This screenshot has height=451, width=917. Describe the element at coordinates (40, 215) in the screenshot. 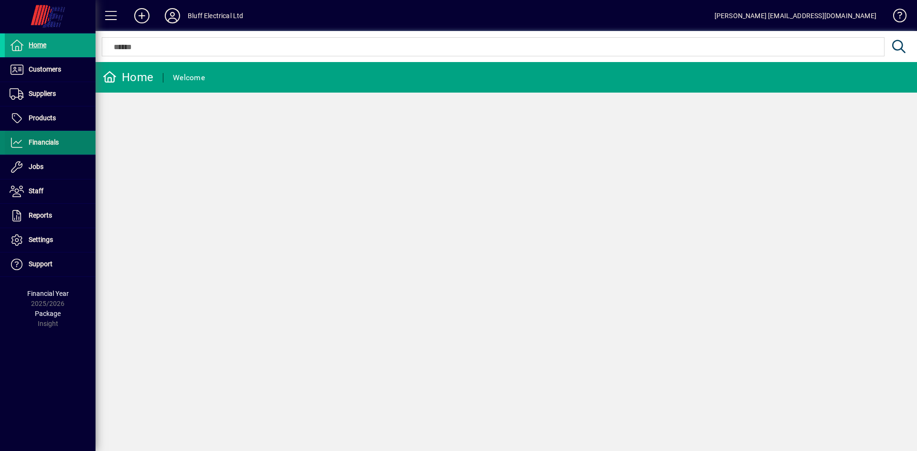

I see `span: Reports` at that location.